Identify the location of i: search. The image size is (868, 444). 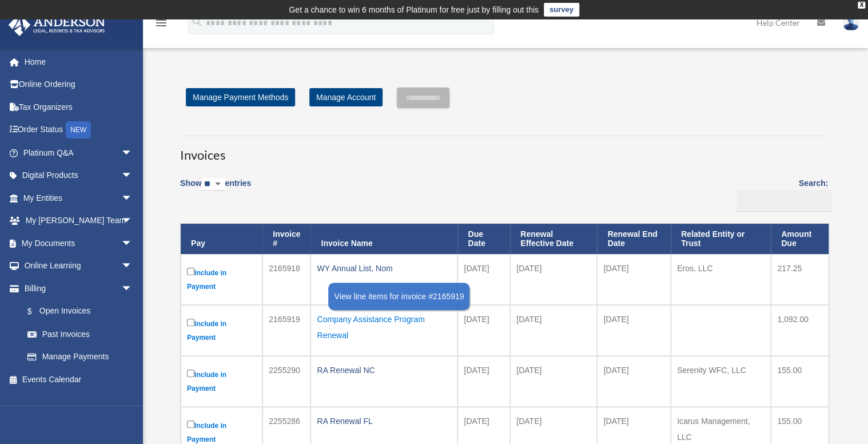
(197, 21).